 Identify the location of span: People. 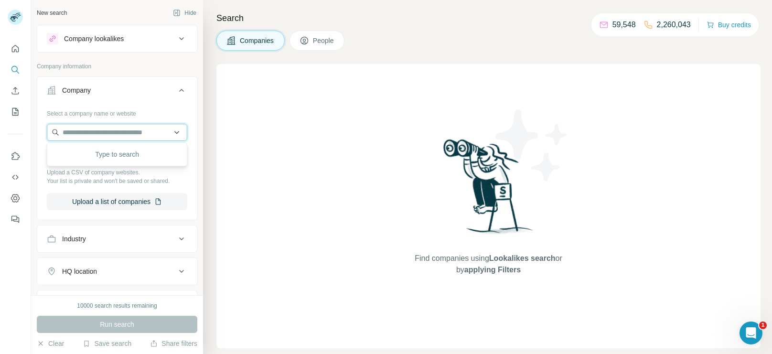
(324, 41).